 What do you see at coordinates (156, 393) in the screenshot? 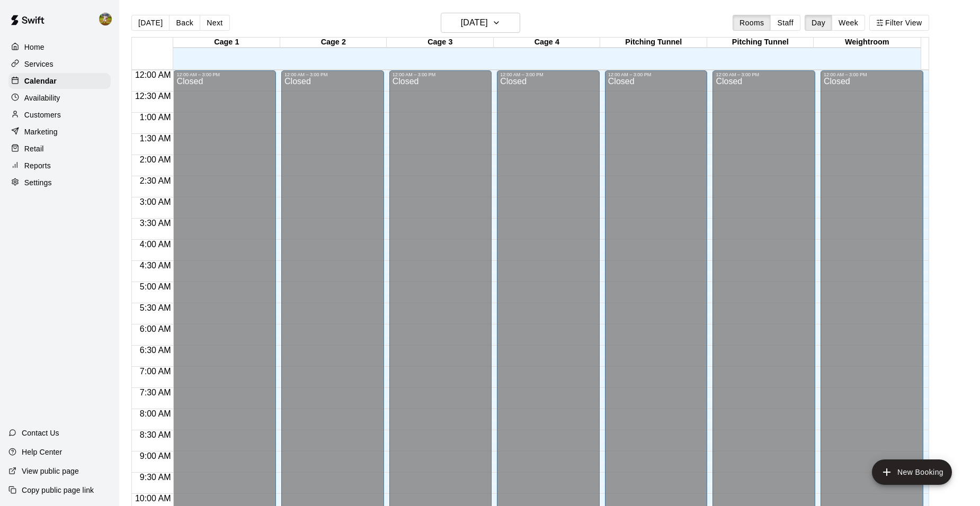
I see `span: 7:30 AM` at bounding box center [156, 393].